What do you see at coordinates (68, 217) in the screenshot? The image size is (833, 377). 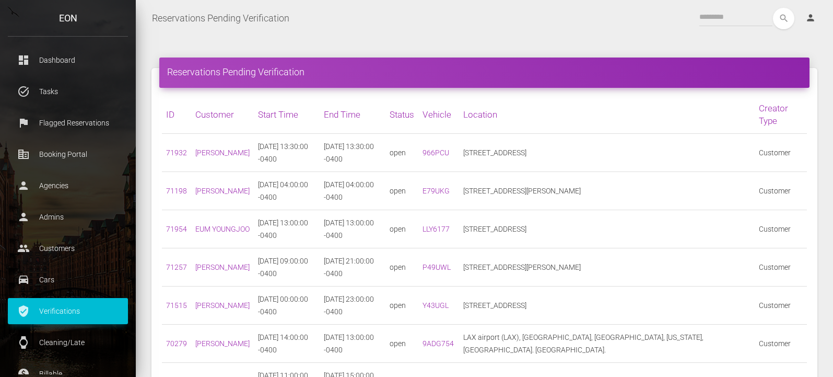 I see `a: person Admins` at bounding box center [68, 217].